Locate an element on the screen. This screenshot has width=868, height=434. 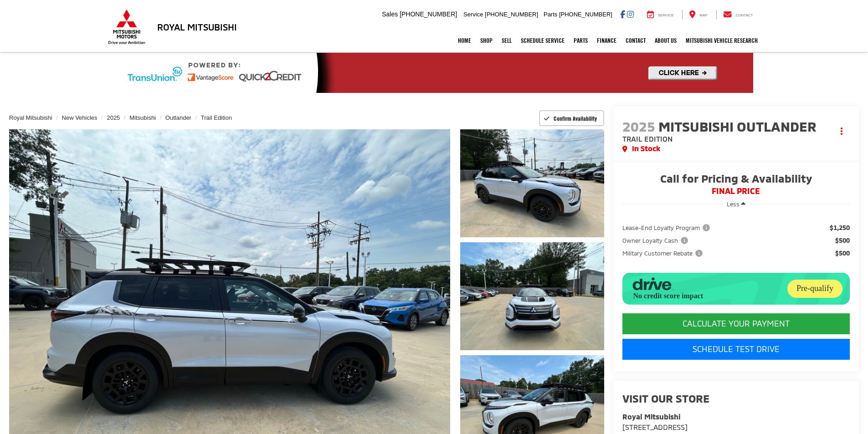
span: Royal Mitsubishi is located at coordinates (31, 117).